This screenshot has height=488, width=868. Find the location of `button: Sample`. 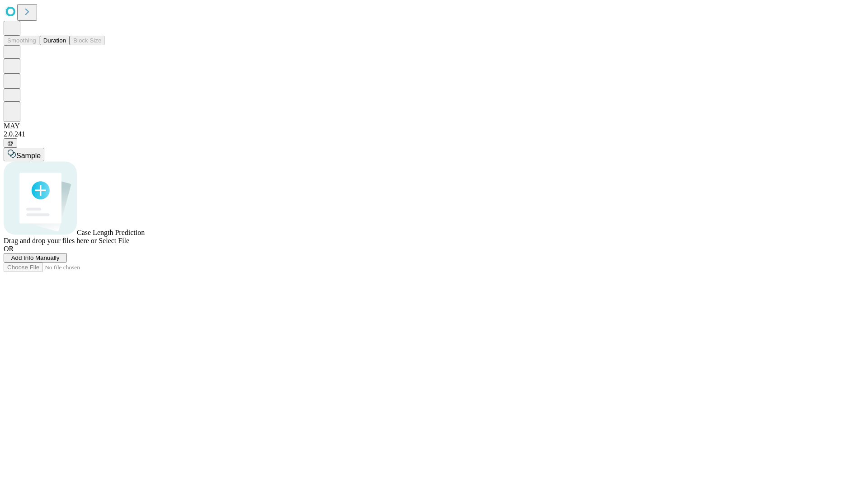

button: Sample is located at coordinates (24, 154).